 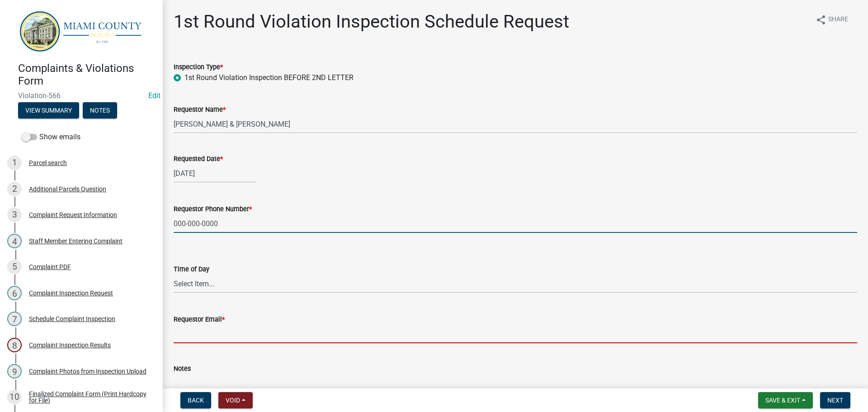 I want to click on wm-modal-confirm: Notes, so click(x=100, y=111).